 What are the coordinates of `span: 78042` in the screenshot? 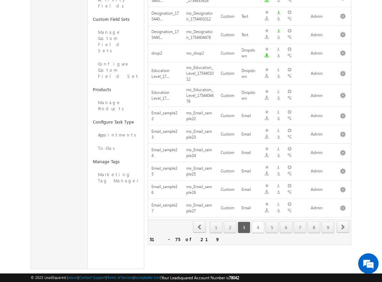 It's located at (234, 277).